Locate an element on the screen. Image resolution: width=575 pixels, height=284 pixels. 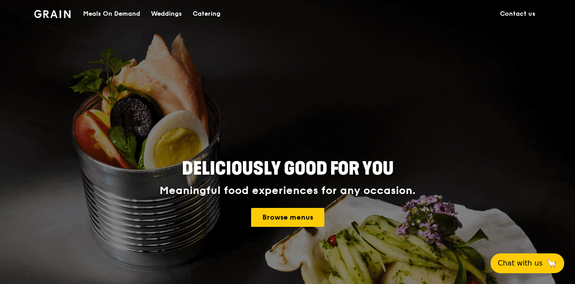
div: Meaningful food experiences for any occasion. is located at coordinates (288, 191).